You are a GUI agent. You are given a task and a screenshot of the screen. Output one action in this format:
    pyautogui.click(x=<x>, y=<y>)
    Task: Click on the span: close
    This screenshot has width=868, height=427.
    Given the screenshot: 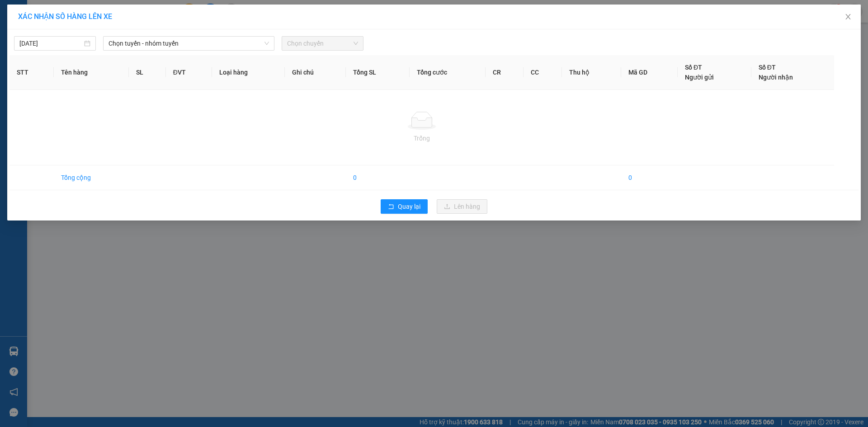 What is the action you would take?
    pyautogui.click(x=848, y=17)
    